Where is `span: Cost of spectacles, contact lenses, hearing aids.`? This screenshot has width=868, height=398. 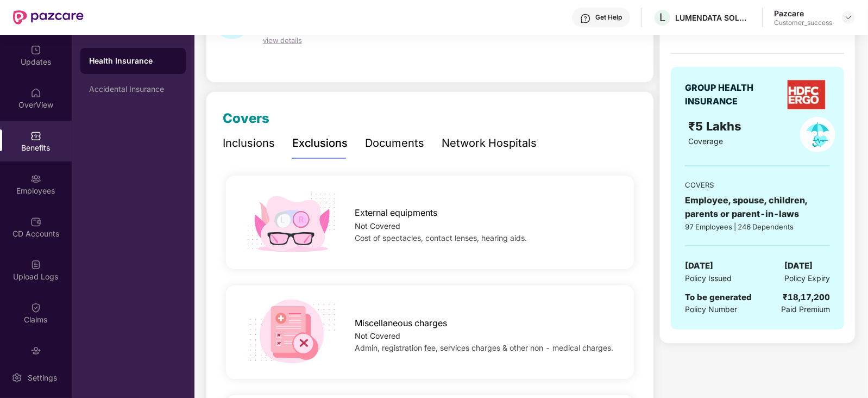 span: Cost of spectacles, contact lenses, hearing aids. is located at coordinates (441, 237).